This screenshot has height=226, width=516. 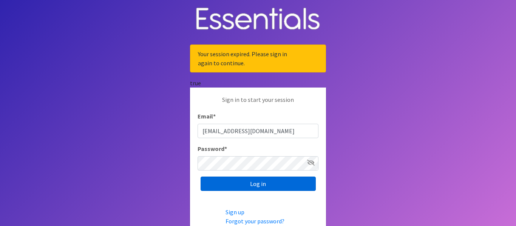 I want to click on a: Forgot your password?, so click(x=255, y=221).